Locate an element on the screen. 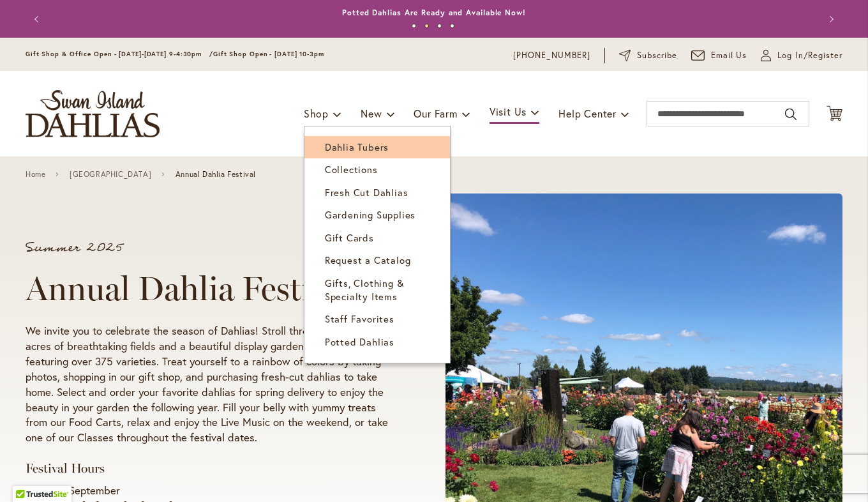 The image size is (868, 502). button: 4 of 4 is located at coordinates (452, 26).